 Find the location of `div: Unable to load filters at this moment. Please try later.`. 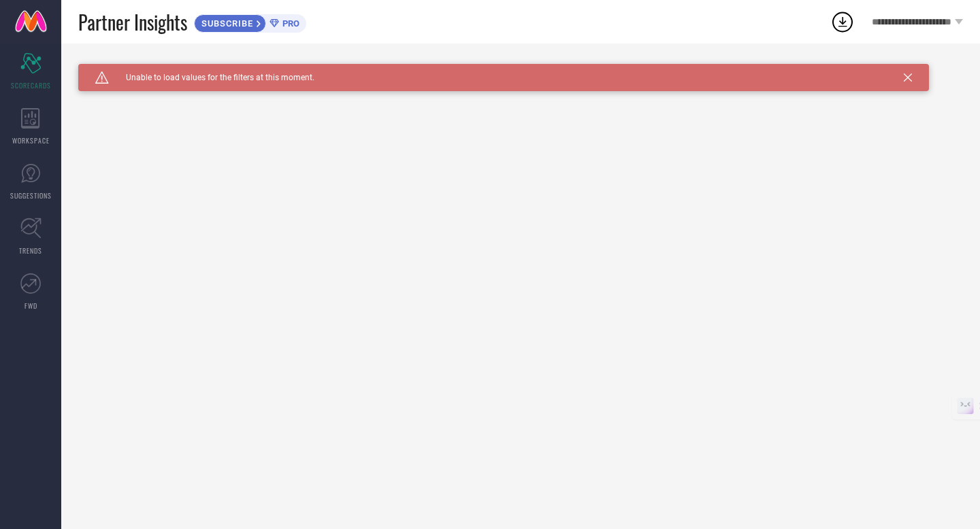

div: Unable to load filters at this moment. Please try later. is located at coordinates (521, 69).